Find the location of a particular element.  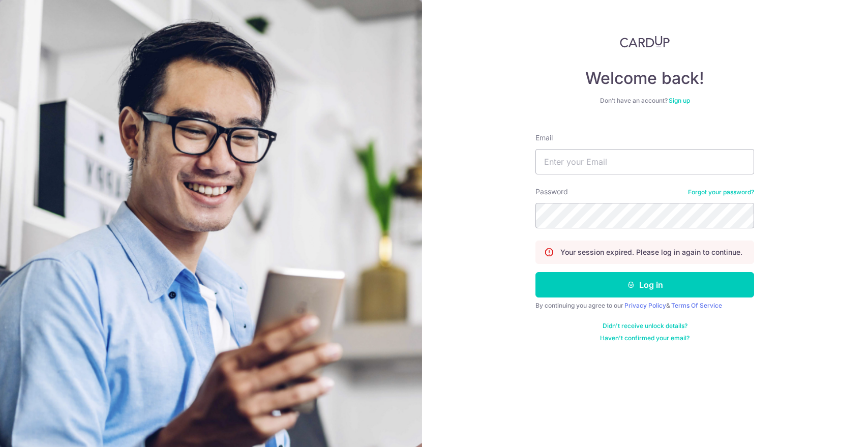

a: Forgot your password? is located at coordinates (721, 192).